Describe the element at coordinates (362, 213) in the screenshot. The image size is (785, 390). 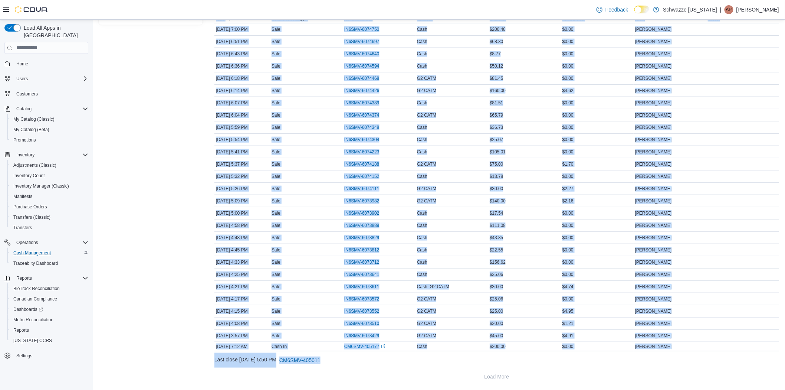
I see `span: IN6SMV-6073902` at that location.